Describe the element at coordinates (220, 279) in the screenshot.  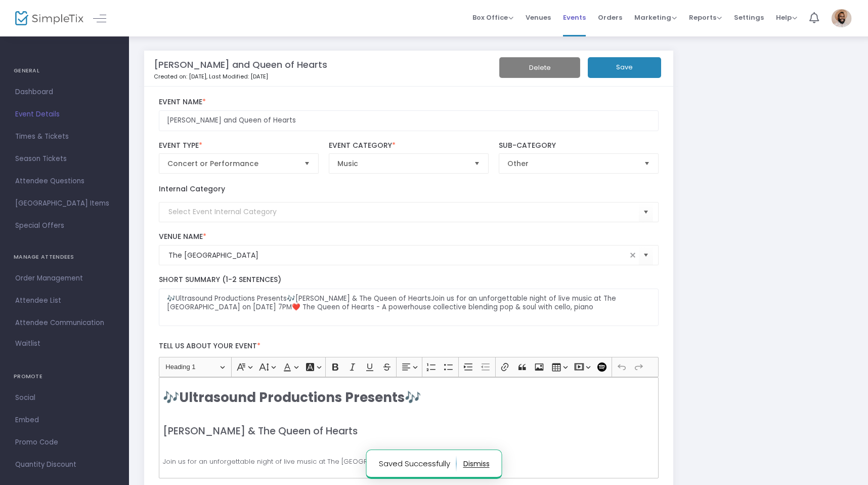
I see `span: Short Summary (1-2 Sentences)` at that location.